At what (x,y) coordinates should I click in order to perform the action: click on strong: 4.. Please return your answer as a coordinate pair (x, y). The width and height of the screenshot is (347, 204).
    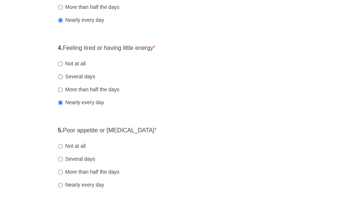
    Looking at the image, I should click on (60, 48).